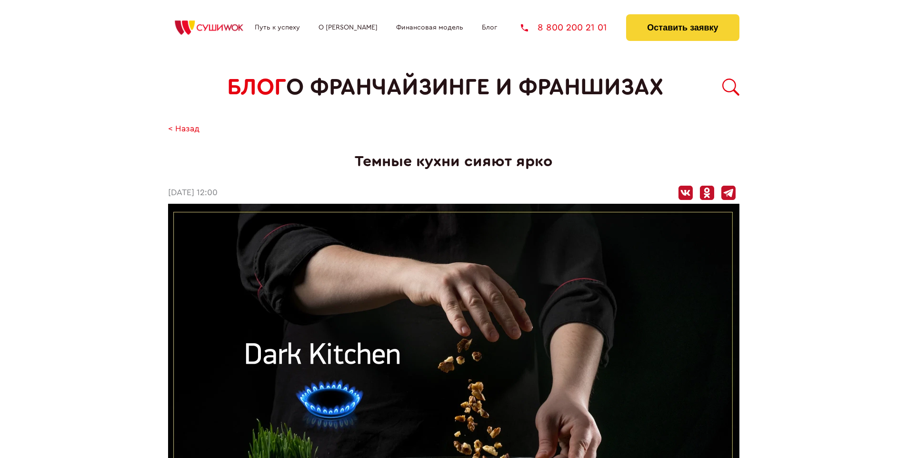  I want to click on span: БЛОГ, so click(257, 87).